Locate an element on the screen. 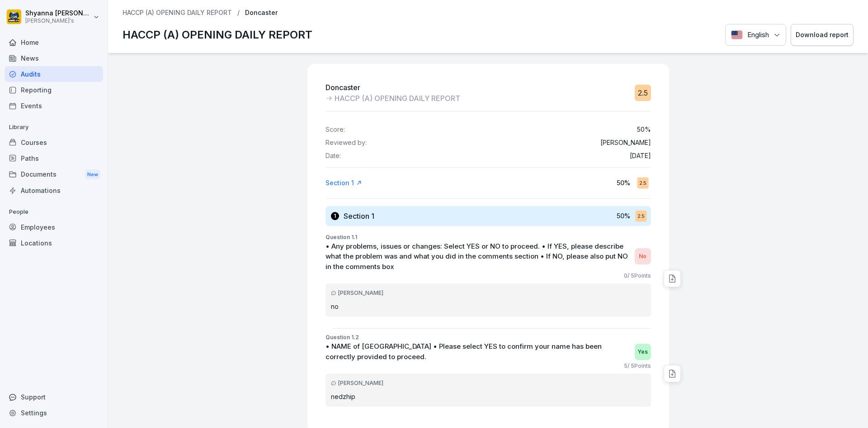  a: Audits is located at coordinates (54, 74).